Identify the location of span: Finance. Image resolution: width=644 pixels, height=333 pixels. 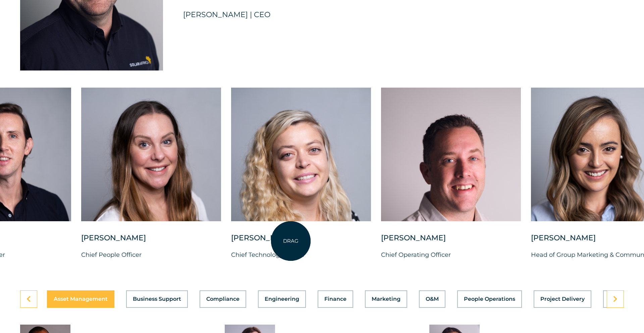
(335, 299).